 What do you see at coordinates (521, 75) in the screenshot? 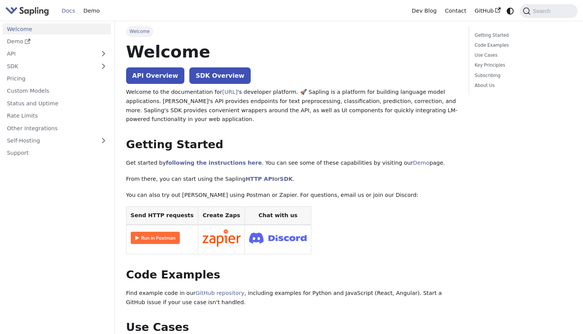
I see `a: Subscribing` at bounding box center [521, 75].